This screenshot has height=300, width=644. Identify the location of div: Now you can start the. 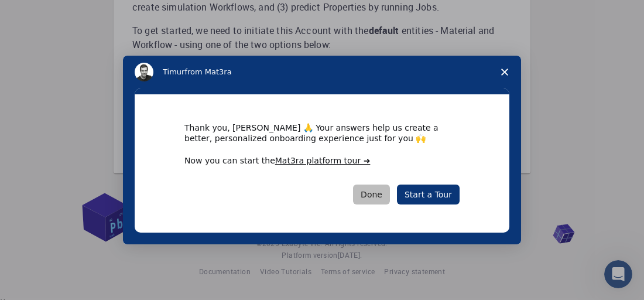
(322, 161).